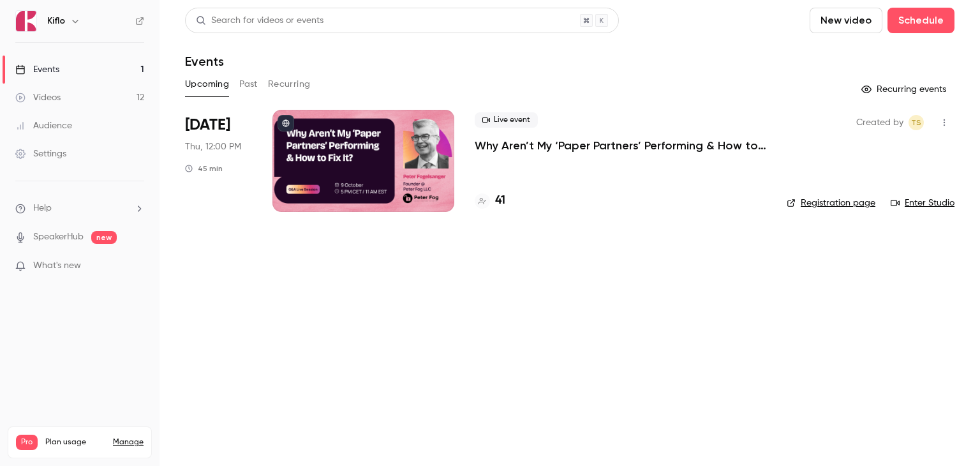 This screenshot has width=980, height=466. Describe the element at coordinates (507, 120) in the screenshot. I see `span: Live event` at that location.